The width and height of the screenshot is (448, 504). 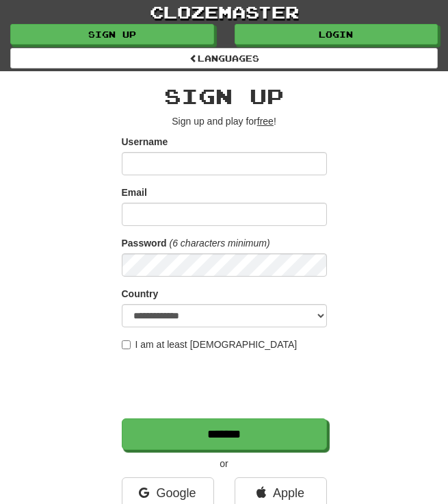 What do you see at coordinates (224, 463) in the screenshot?
I see `p: or` at bounding box center [224, 463].